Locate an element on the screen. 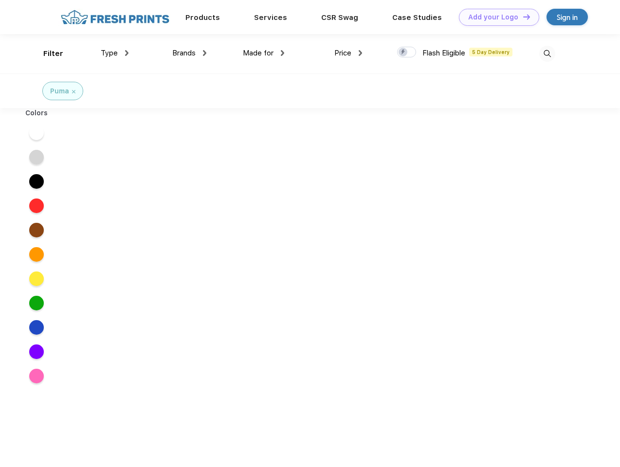 Image resolution: width=620 pixels, height=467 pixels. span: Flash Eligible is located at coordinates (444, 53).